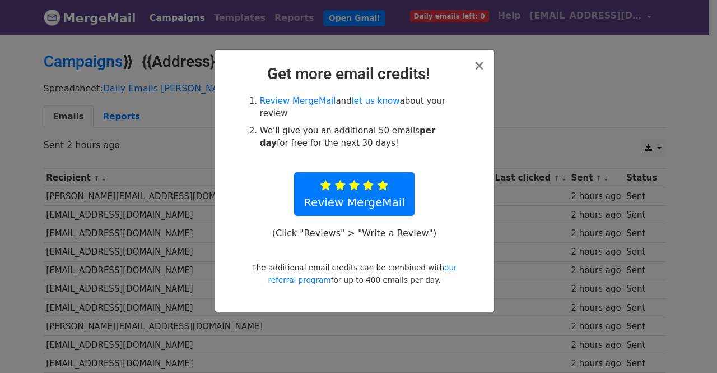 This screenshot has height=373, width=717. I want to click on small: The additional email credits can be combined with for up to 400 emails per day., so click(354, 274).